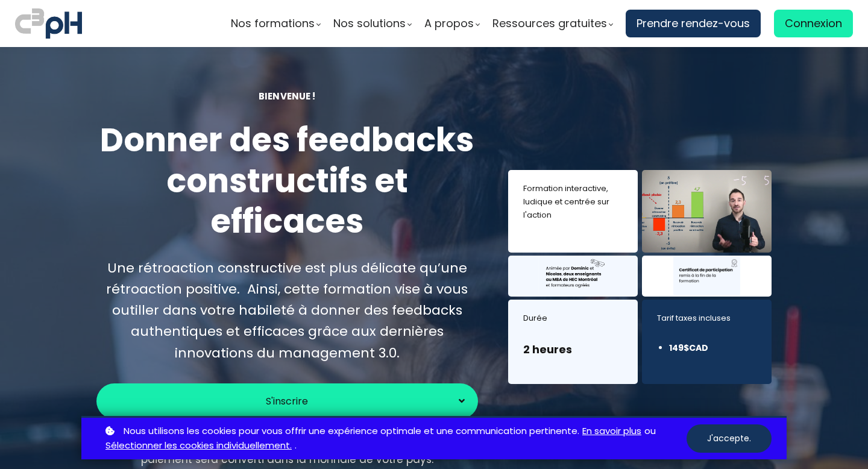  What do you see at coordinates (573, 319) in the screenshot?
I see `div: Durée` at bounding box center [573, 319].